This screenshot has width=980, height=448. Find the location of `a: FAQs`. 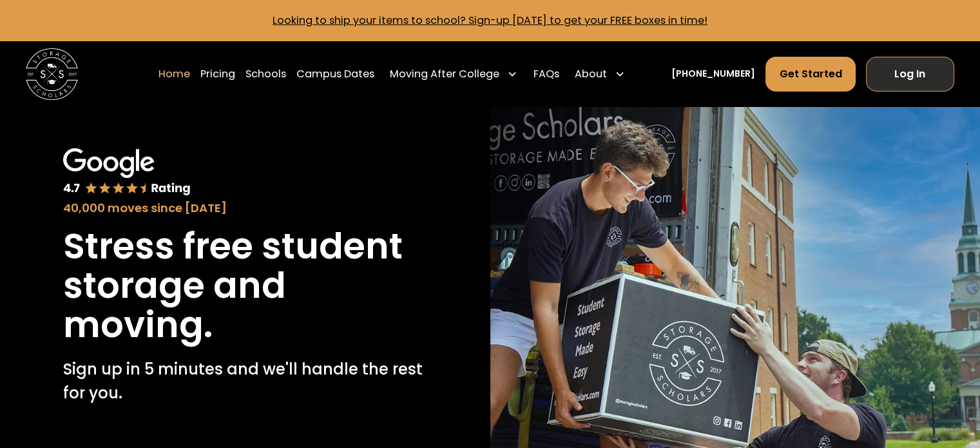

a: FAQs is located at coordinates (545, 74).